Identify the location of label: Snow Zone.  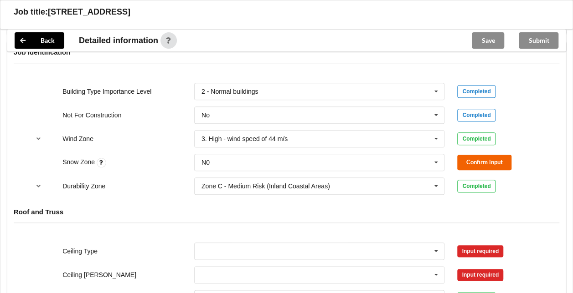
(79, 162).